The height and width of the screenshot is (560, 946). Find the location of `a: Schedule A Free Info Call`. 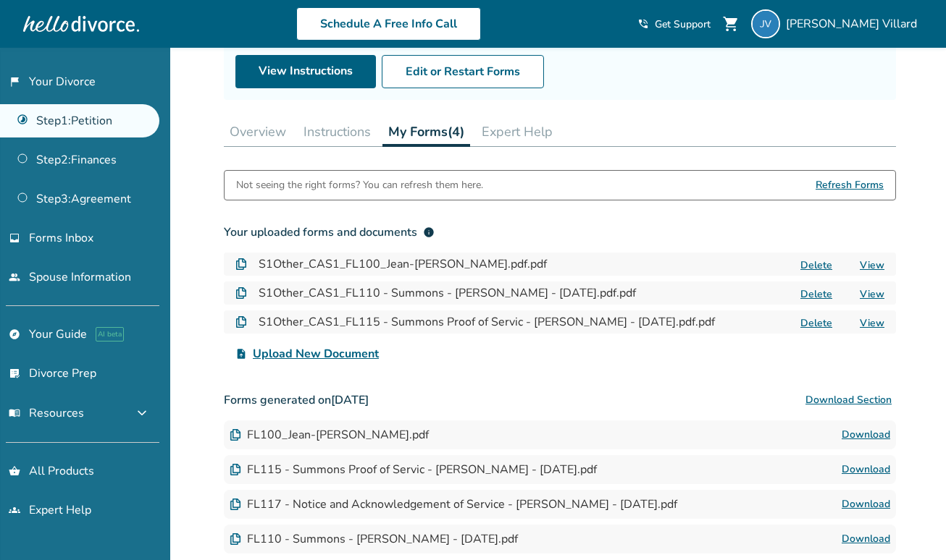

a: Schedule A Free Info Call is located at coordinates (389, 24).